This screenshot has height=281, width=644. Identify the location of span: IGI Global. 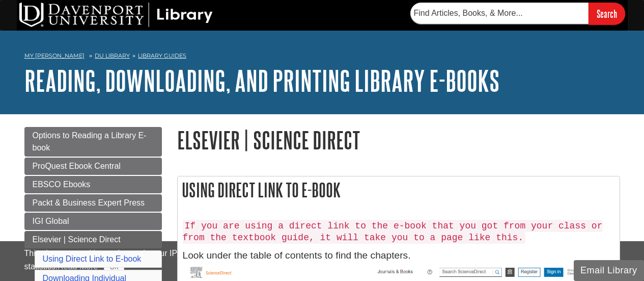
(51, 220).